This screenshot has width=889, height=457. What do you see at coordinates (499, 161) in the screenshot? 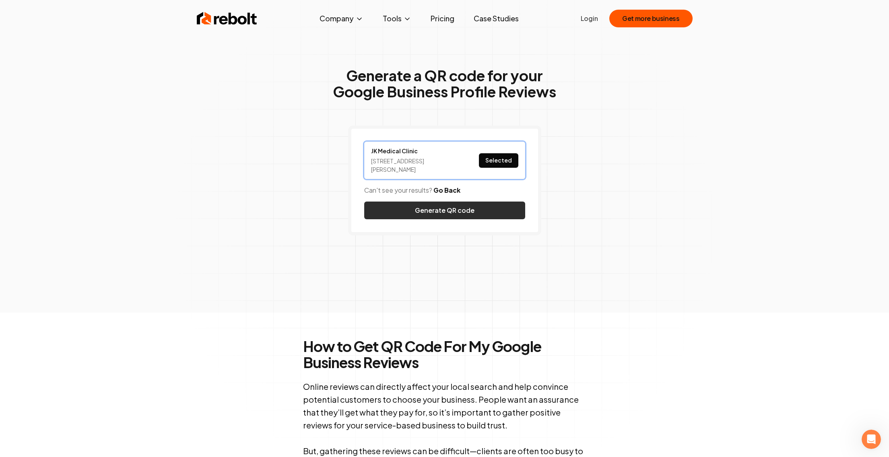
I see `button: Selected` at bounding box center [499, 161].